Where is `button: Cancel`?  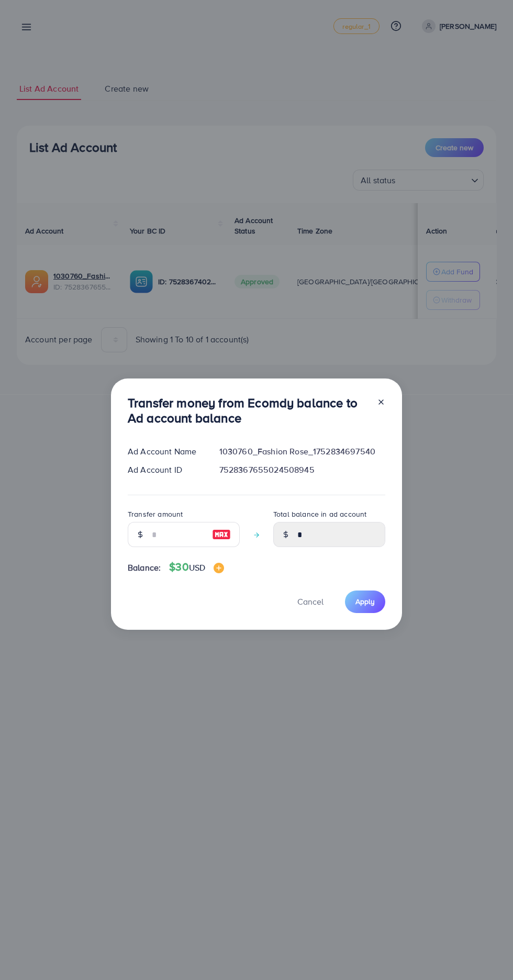 button: Cancel is located at coordinates (310, 601).